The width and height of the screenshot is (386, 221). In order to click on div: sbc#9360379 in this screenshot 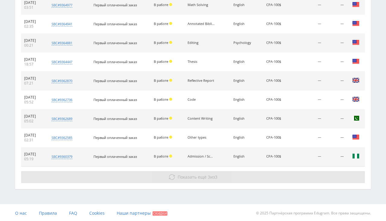, I will do `click(62, 157)`.